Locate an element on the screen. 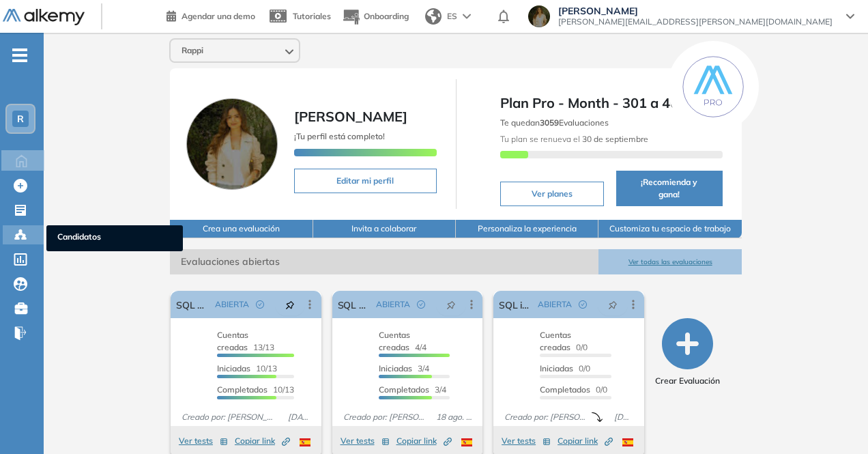 The width and height of the screenshot is (868, 454). span: Candidatos is located at coordinates (114, 238).